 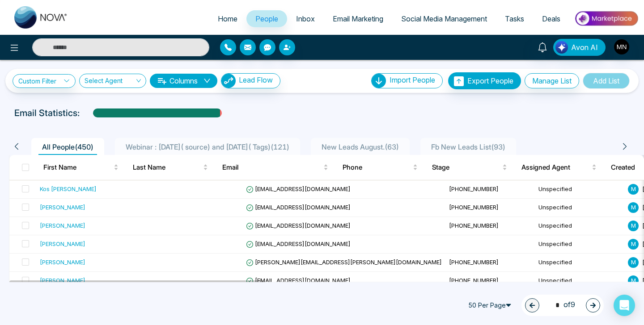 I want to click on span: Tasks, so click(x=515, y=19).